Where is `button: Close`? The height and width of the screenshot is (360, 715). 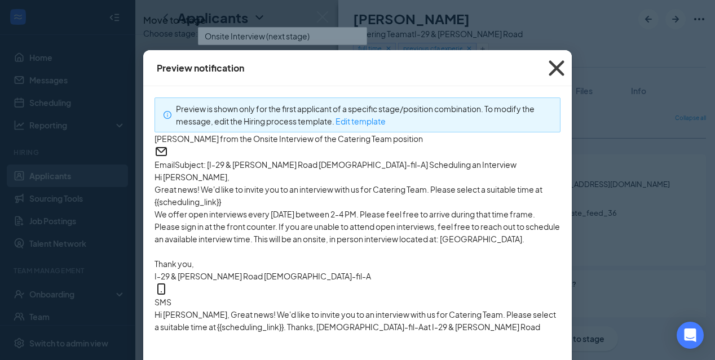 button: Close is located at coordinates (557, 68).